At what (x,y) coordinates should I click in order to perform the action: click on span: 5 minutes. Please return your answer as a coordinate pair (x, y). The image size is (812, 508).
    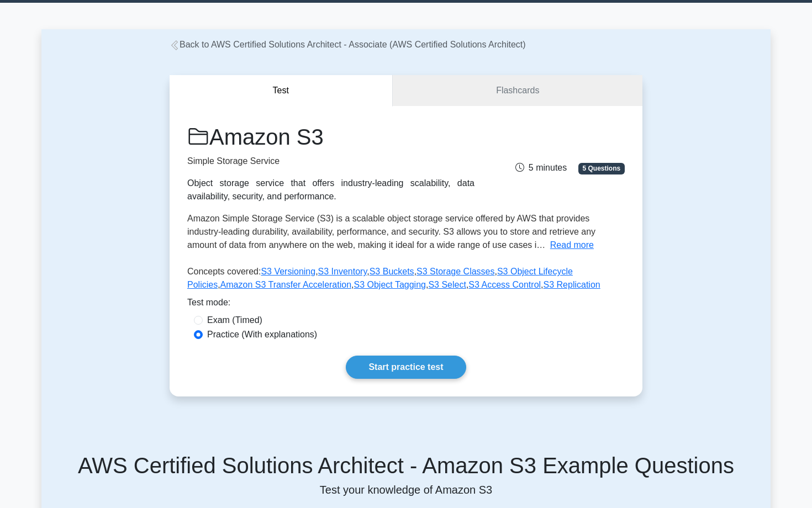
    Looking at the image, I should click on (541, 167).